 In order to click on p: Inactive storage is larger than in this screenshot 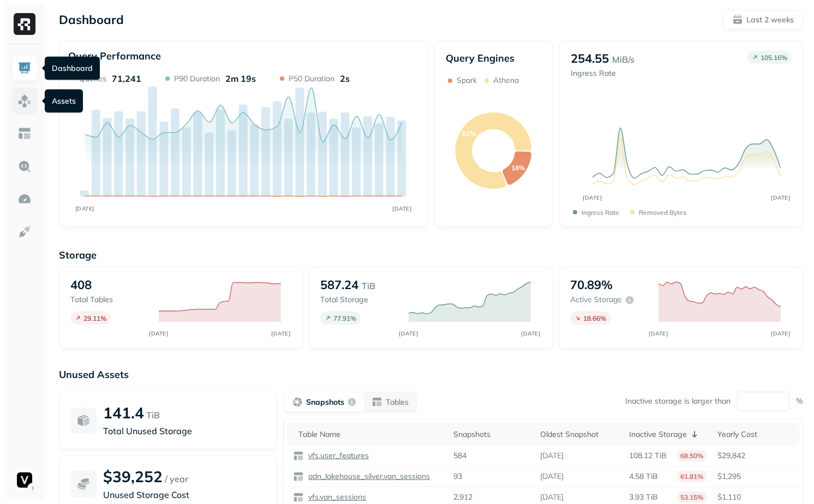, I will do `click(678, 401)`.